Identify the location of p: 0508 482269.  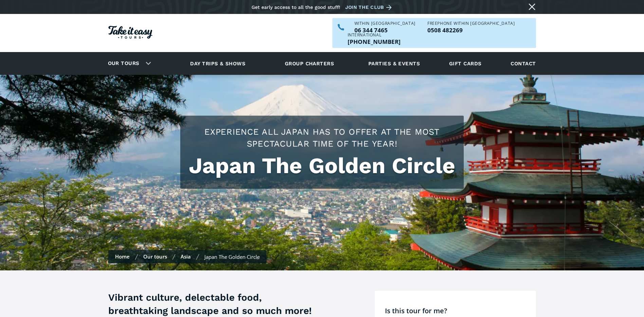
(471, 30).